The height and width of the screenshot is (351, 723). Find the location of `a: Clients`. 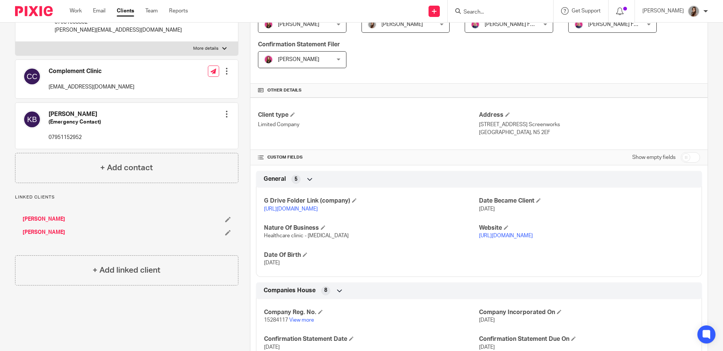

a: Clients is located at coordinates (125, 11).